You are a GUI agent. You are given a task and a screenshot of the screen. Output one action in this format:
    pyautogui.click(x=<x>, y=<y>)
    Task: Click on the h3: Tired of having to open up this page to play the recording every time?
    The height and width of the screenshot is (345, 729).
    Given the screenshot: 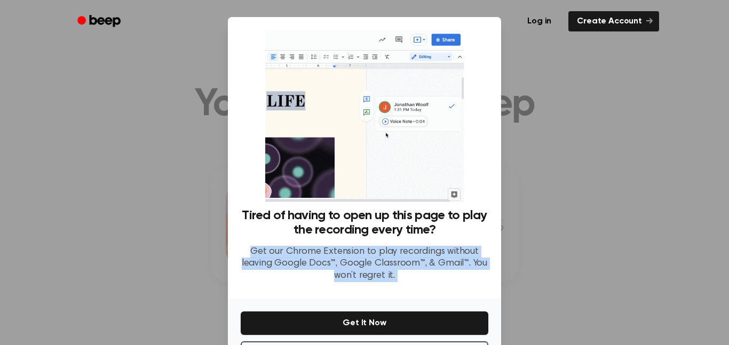 What is the action you would take?
    pyautogui.click(x=364, y=223)
    